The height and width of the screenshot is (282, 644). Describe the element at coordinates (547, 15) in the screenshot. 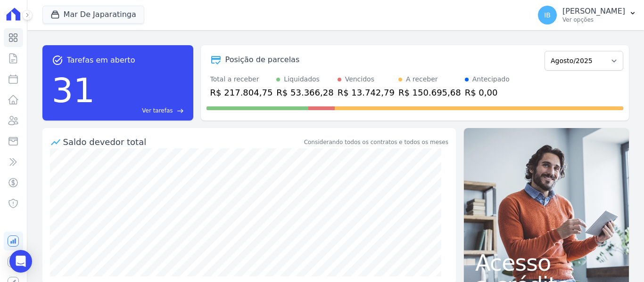

I see `span: IB` at that location.